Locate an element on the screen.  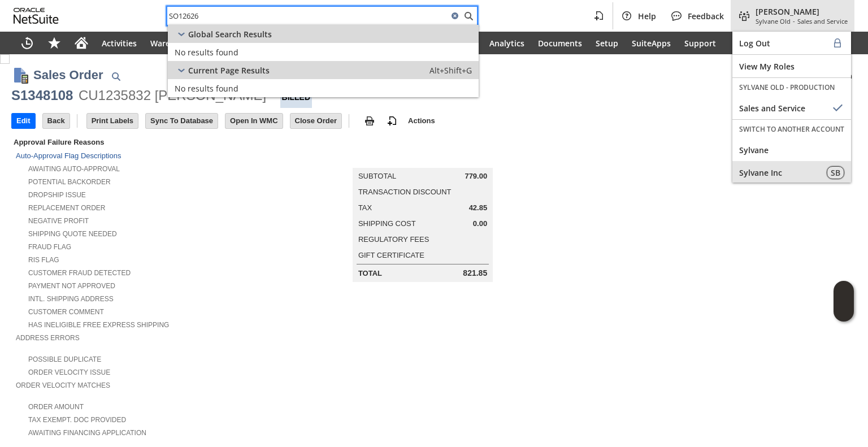
input: Sync To Database is located at coordinates (181, 121).